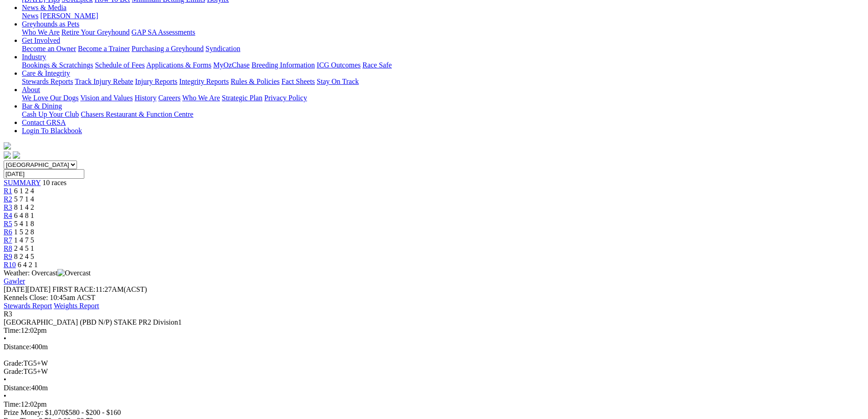 The image size is (868, 419). What do you see at coordinates (7, 256) in the screenshot?
I see `a: R9` at bounding box center [7, 256].